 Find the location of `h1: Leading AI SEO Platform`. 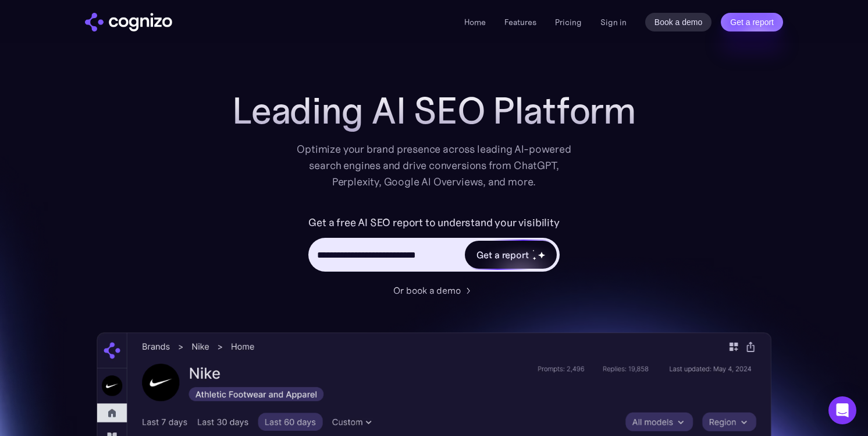

h1: Leading AI SEO Platform is located at coordinates (434, 111).